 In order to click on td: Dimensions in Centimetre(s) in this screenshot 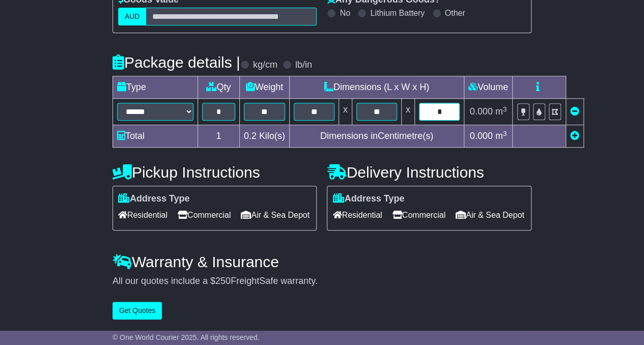, I will do `click(376, 136)`.